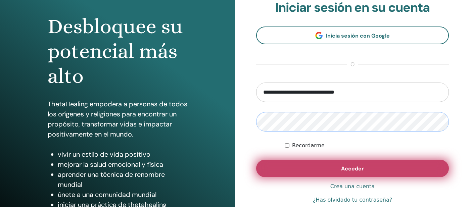 The width and height of the screenshot is (470, 207). What do you see at coordinates (123, 165) in the screenshot?
I see `li: mejorar la salud emocional y física` at bounding box center [123, 165].